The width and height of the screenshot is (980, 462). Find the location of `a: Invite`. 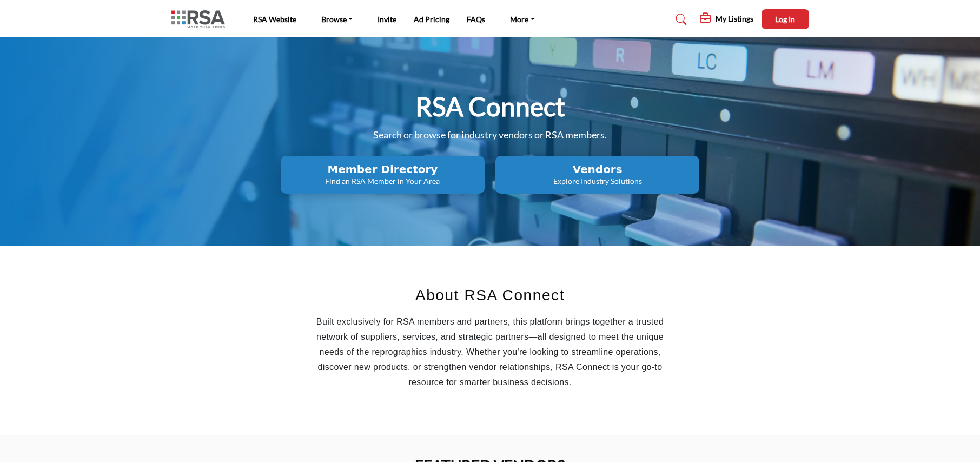

a: Invite is located at coordinates (387, 19).